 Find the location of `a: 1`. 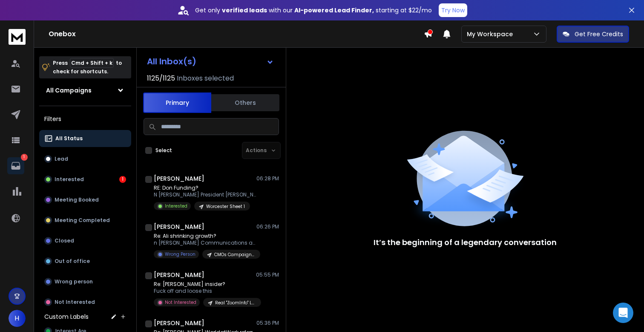

a: 1 is located at coordinates (16, 166).